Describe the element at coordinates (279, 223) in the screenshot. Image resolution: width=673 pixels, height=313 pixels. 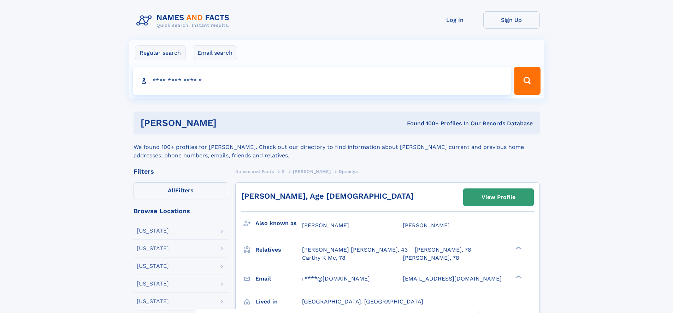
I see `h3: Also known as` at that location.